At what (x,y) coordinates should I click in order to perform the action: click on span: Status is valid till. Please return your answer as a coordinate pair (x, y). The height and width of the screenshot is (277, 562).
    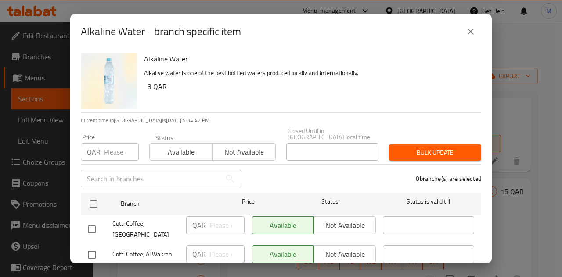
    Looking at the image, I should click on (428, 201).